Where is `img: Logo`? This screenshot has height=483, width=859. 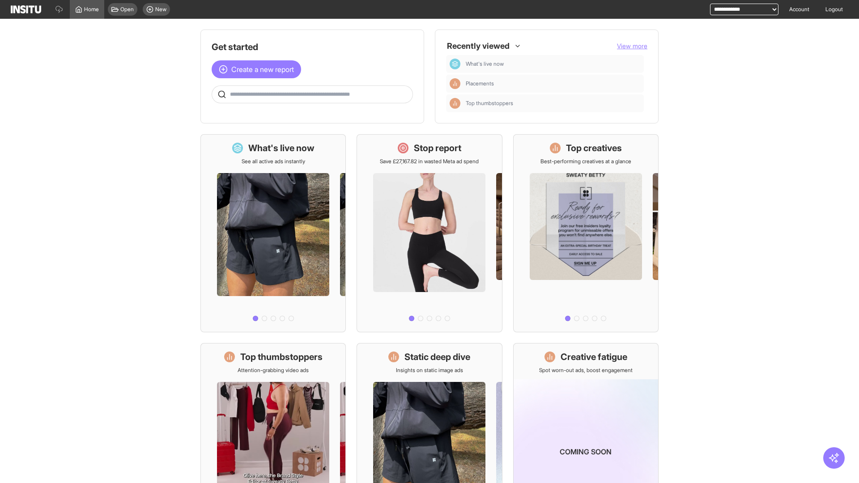 img: Logo is located at coordinates (26, 9).